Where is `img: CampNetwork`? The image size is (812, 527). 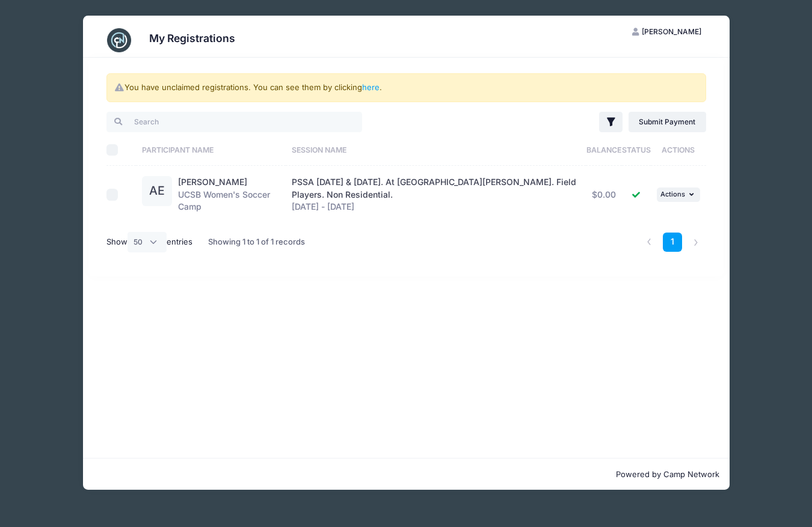 img: CampNetwork is located at coordinates (119, 40).